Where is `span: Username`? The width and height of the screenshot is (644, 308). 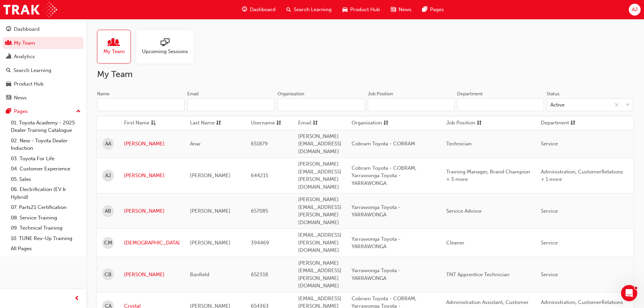
span: Username is located at coordinates (262, 123).